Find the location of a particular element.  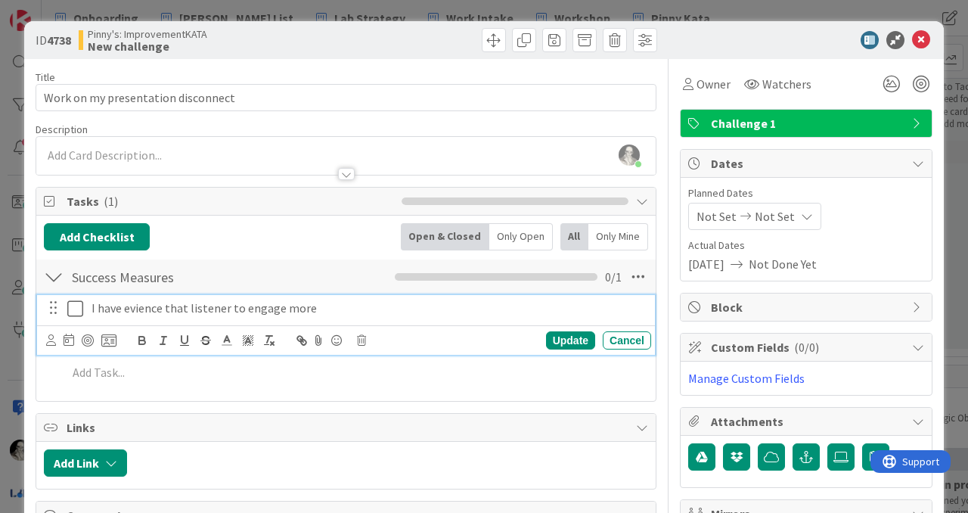

b: 4738 is located at coordinates (59, 40).